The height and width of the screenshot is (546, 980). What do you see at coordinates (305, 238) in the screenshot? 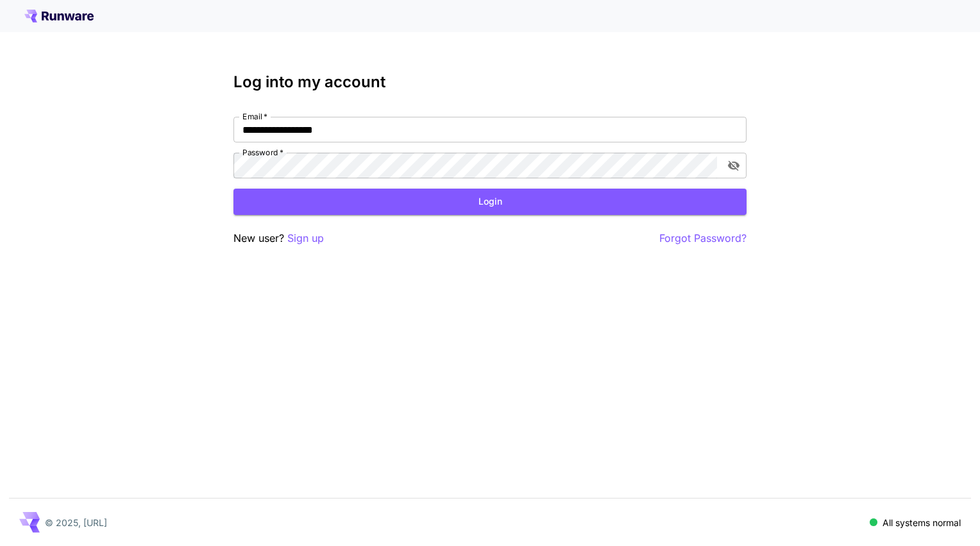
I see `button: Sign up` at bounding box center [305, 238].